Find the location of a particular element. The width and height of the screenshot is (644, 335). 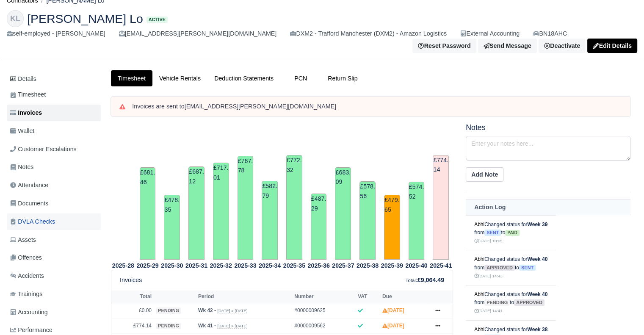

a: BN18AHC is located at coordinates (550, 33).